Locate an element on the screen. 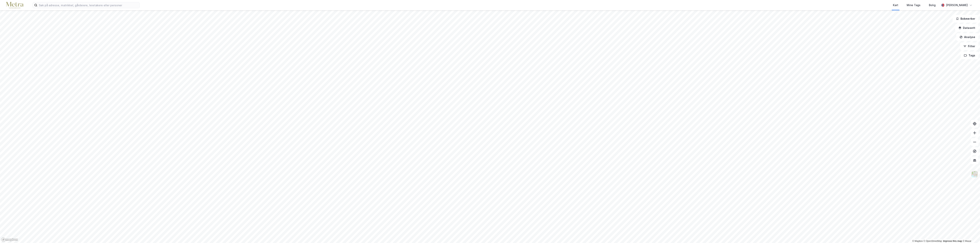 This screenshot has height=243, width=980. div: Kart is located at coordinates (896, 5).